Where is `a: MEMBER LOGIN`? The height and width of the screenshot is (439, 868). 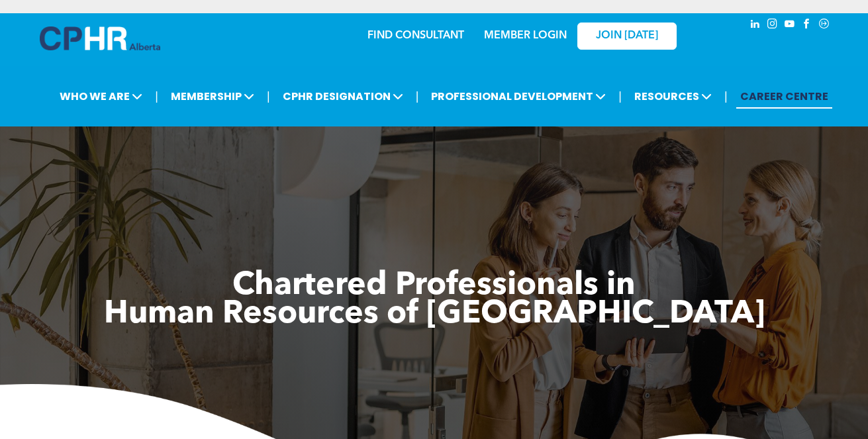 a: MEMBER LOGIN is located at coordinates (525, 36).